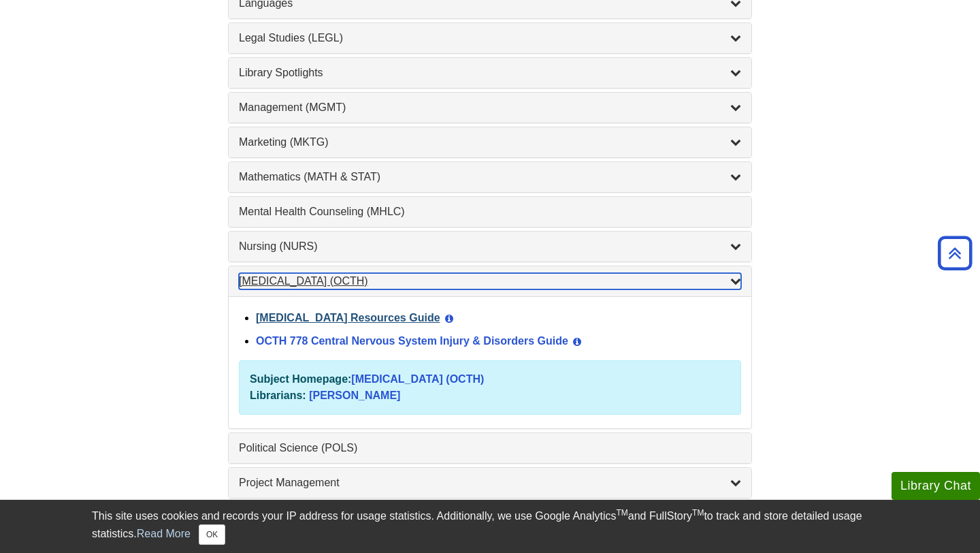 The width and height of the screenshot is (980, 553). What do you see at coordinates (490, 142) in the screenshot?
I see `div: Marketing (MKTG)` at bounding box center [490, 142].